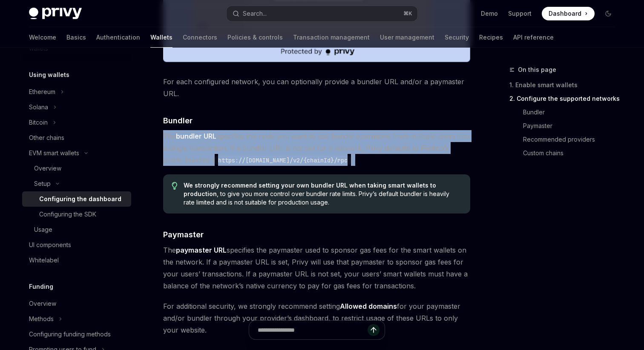 The height and width of the screenshot is (350, 644). Describe the element at coordinates (368, 306) in the screenshot. I see `strong: Allowed domains` at that location.